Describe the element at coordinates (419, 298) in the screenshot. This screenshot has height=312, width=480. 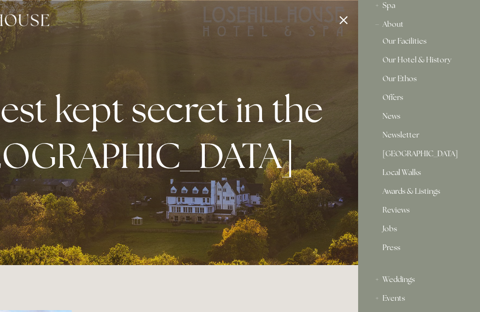
I see `div: Events` at that location.